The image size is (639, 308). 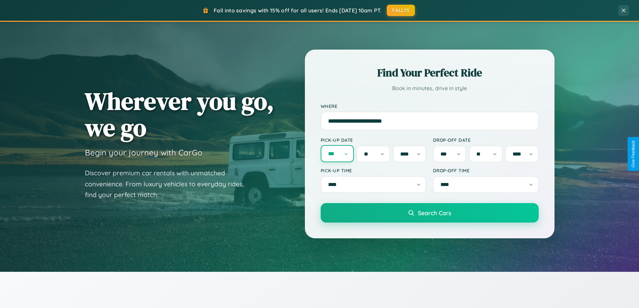 I want to click on label: Pick-up Time, so click(x=373, y=170).